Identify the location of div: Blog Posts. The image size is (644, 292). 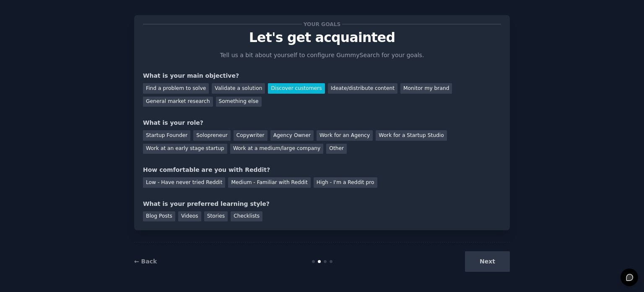
(159, 216).